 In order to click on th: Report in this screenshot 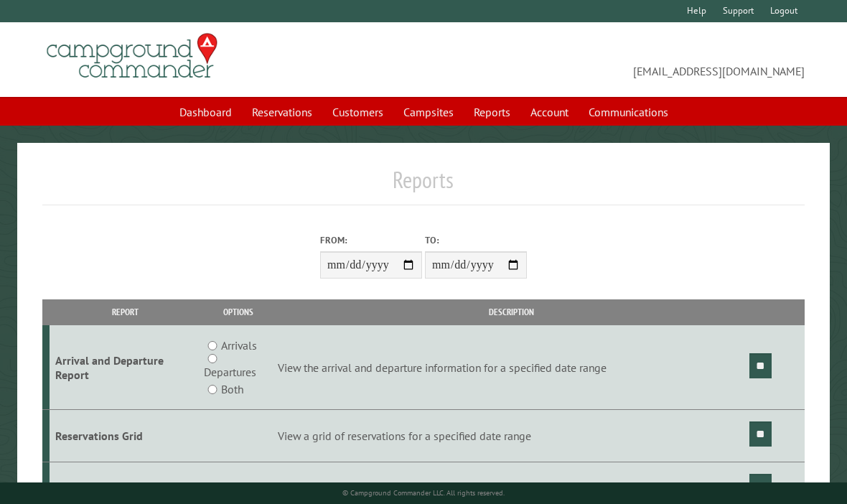, I will do `click(126, 311)`.